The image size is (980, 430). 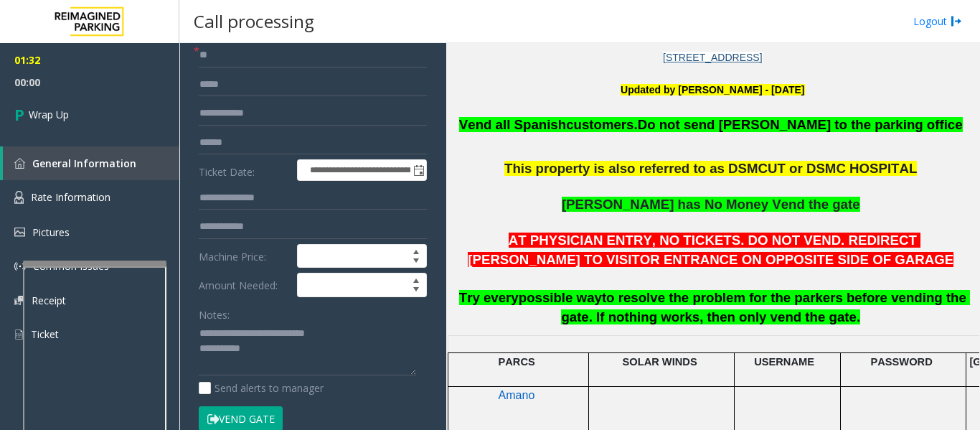 What do you see at coordinates (84, 163) in the screenshot?
I see `span: General Information` at bounding box center [84, 163].